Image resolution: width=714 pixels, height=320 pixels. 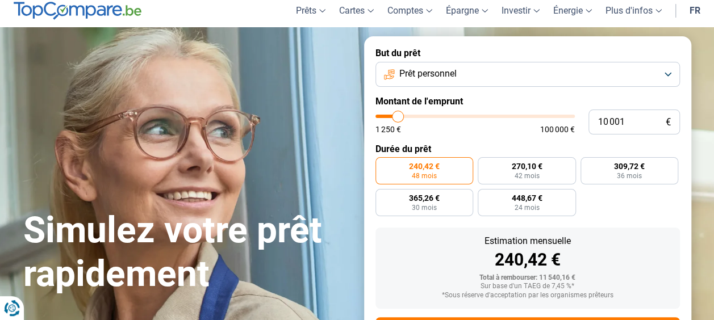 What do you see at coordinates (424, 198) in the screenshot?
I see `span: 365,26 €` at bounding box center [424, 198].